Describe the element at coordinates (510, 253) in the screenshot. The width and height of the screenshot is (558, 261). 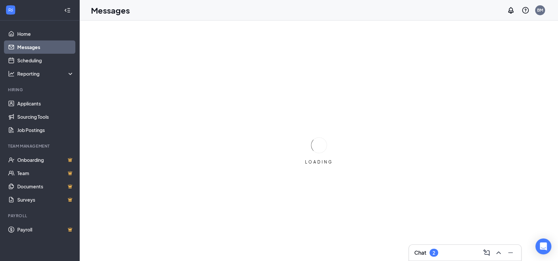
I see `svg: Minimize` at that location.